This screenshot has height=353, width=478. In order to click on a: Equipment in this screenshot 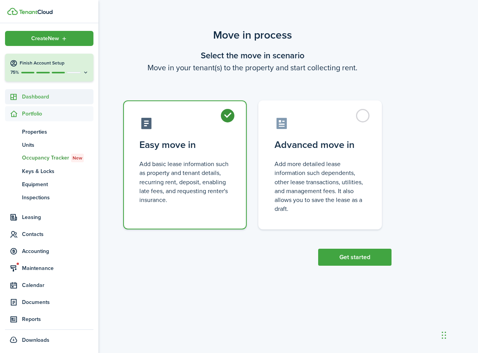, I will do `click(49, 184)`.